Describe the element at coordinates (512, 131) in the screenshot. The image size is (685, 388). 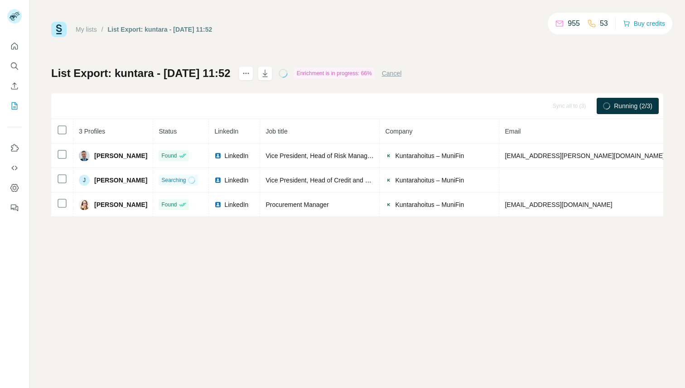
I see `span: Email` at that location.